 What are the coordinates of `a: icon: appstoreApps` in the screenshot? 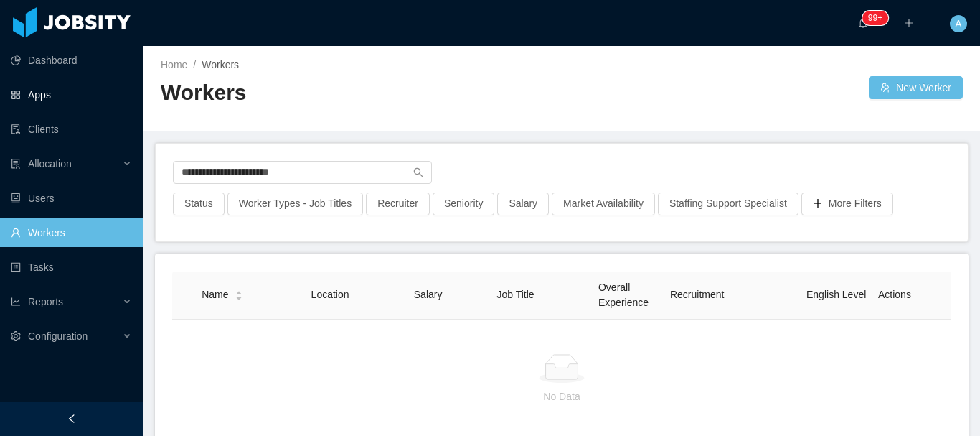 It's located at (71, 95).